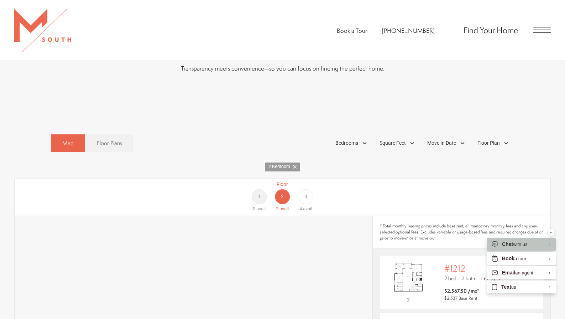 The image size is (565, 319). What do you see at coordinates (491, 278) in the screenshot?
I see `span: 1162 sq. ft.` at bounding box center [491, 278].